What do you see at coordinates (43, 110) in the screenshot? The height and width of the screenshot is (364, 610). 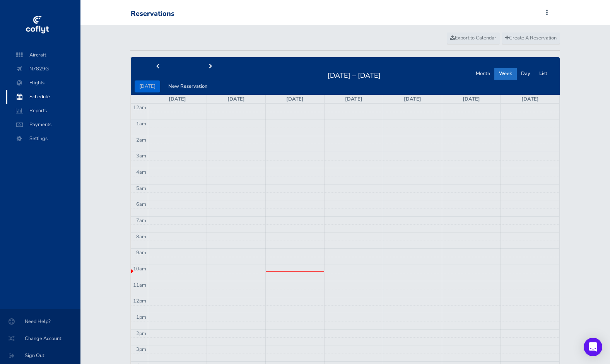 I see `span: Reports` at bounding box center [43, 110].